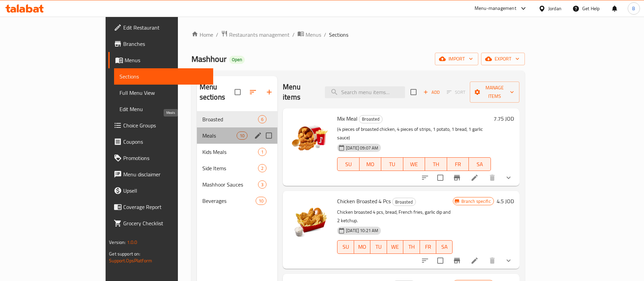  Describe the element at coordinates (229, 201) in the screenshot. I see `div: Beverages` at that location.